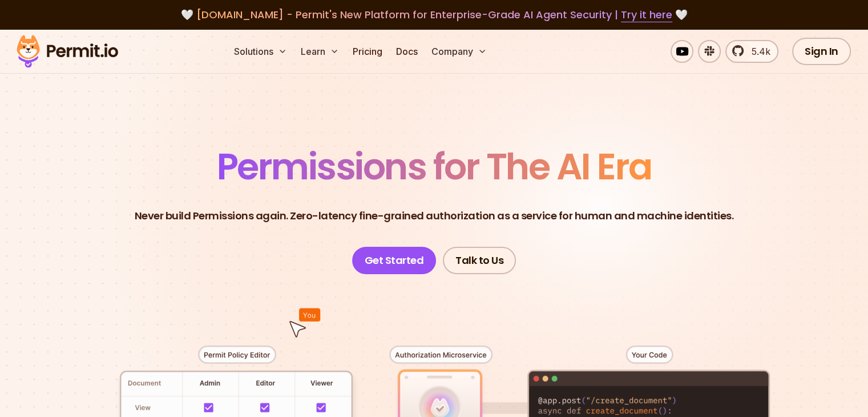 The image size is (868, 417). What do you see at coordinates (67, 52) in the screenshot?
I see `img: Permit logo` at bounding box center [67, 52].